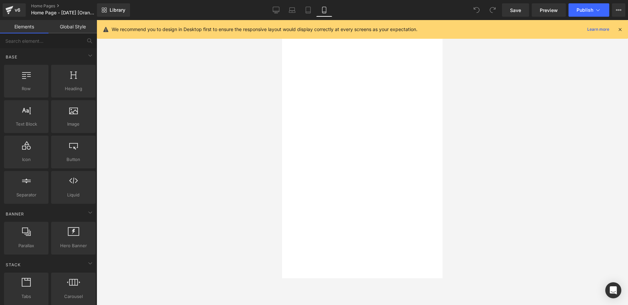 The width and height of the screenshot is (628, 305). What do you see at coordinates (73, 159) in the screenshot?
I see `span: Button` at bounding box center [73, 159].